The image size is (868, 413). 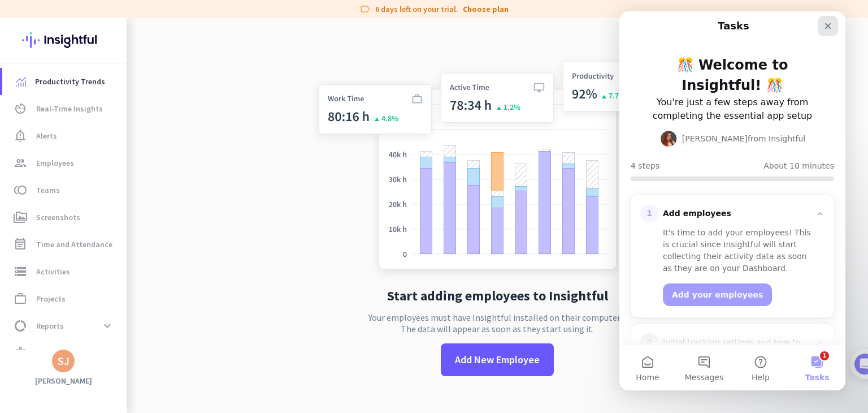 What do you see at coordinates (98, 283) in the screenshot?
I see `button: Add your employees` at bounding box center [98, 283].